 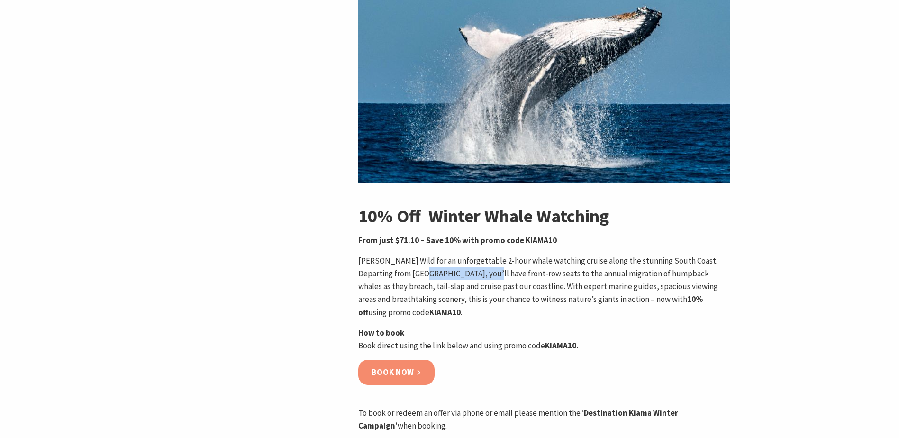 What do you see at coordinates (400, 216) in the screenshot?
I see `strong: 10% Off W` at bounding box center [400, 216].